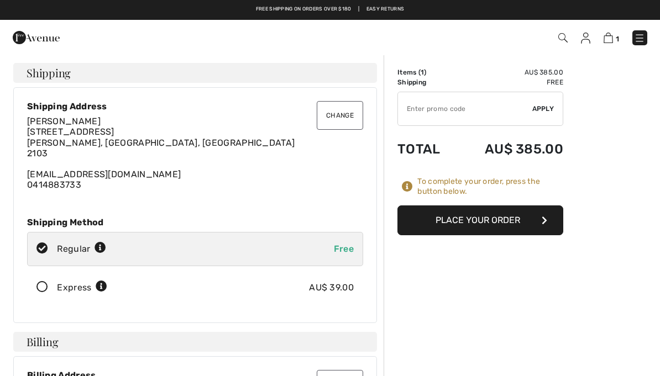 Image resolution: width=660 pixels, height=376 pixels. Describe the element at coordinates (195, 222) in the screenshot. I see `div: Shipping Method` at that location.